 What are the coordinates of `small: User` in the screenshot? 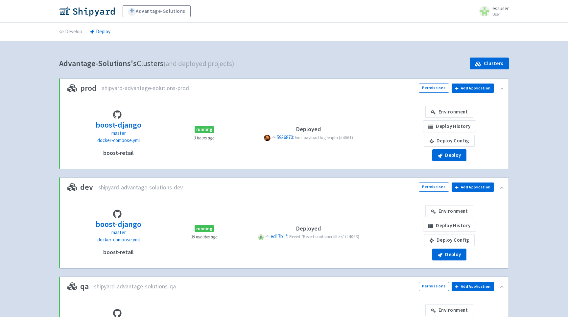 It's located at (501, 14).